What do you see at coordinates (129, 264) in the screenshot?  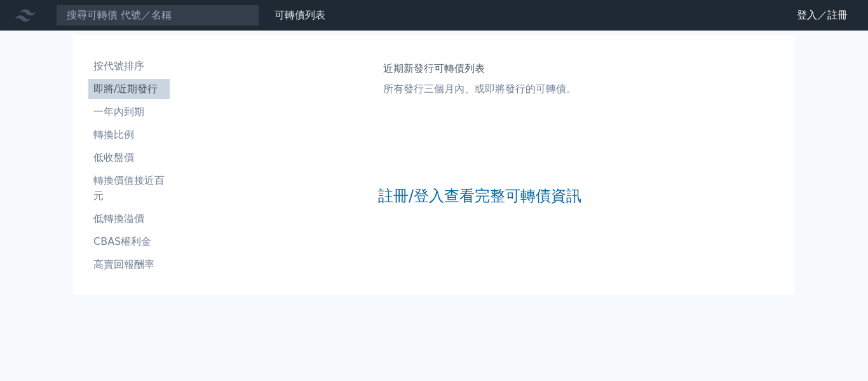 I see `a: 高賣回報酬率` at bounding box center [129, 264].